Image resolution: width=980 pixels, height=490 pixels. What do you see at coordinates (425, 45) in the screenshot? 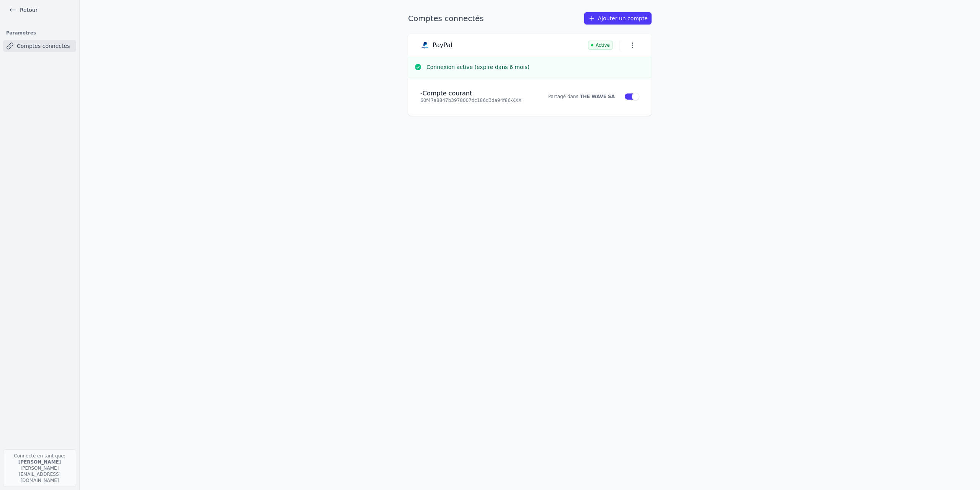
I see `img: PayPal logo` at bounding box center [425, 45].